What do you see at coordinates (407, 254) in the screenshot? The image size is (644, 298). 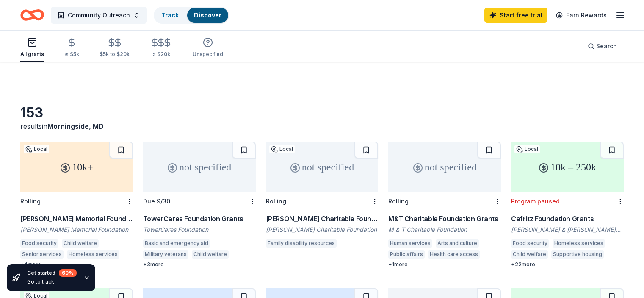 I see `div: Public affairs` at bounding box center [407, 254].